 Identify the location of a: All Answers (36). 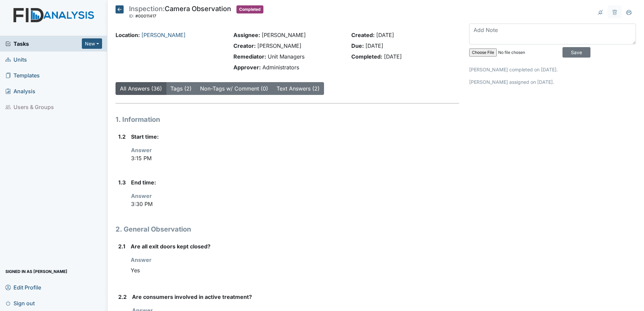
(141, 88).